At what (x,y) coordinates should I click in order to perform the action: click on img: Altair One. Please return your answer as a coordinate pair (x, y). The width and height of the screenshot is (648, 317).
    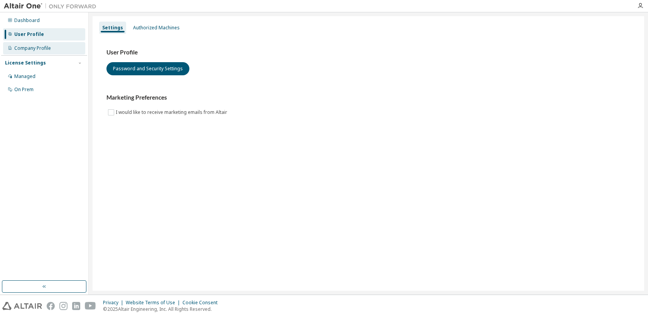
    Looking at the image, I should click on (52, 6).